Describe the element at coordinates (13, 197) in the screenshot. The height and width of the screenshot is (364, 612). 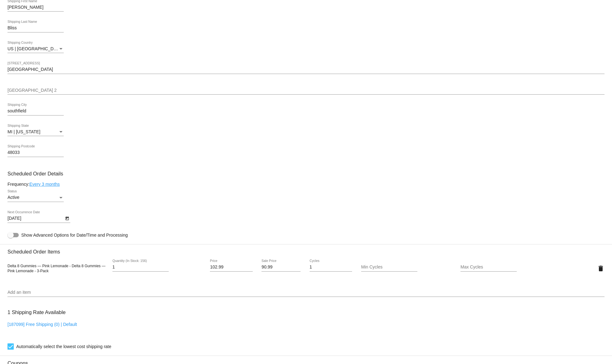
I see `span: Active` at that location.